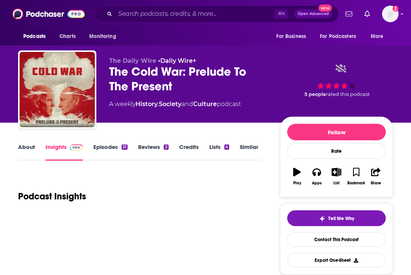 The height and width of the screenshot is (275, 411). What do you see at coordinates (313, 14) in the screenshot?
I see `button: Open AdvancedNew` at bounding box center [313, 14].